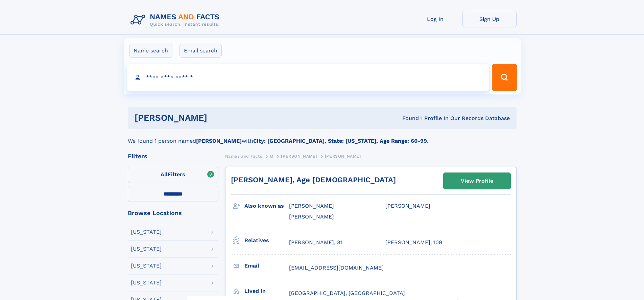  What do you see at coordinates (173, 156) in the screenshot?
I see `div: Filters` at bounding box center [173, 156].